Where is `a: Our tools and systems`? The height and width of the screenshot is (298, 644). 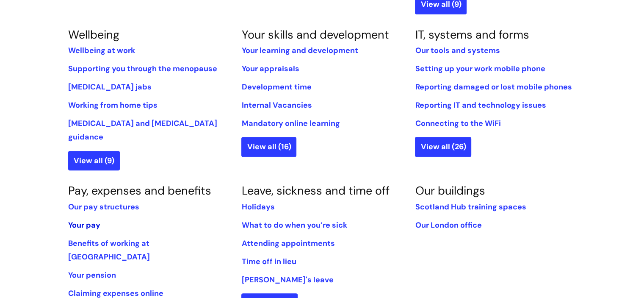
a: Our tools and systems is located at coordinates (458, 51).